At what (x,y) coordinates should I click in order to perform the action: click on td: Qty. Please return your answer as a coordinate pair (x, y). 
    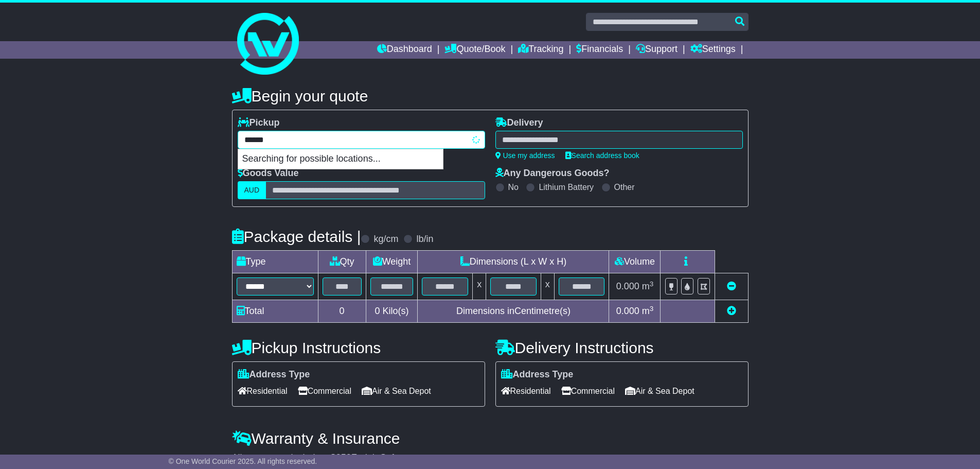
    Looking at the image, I should click on (342, 262).